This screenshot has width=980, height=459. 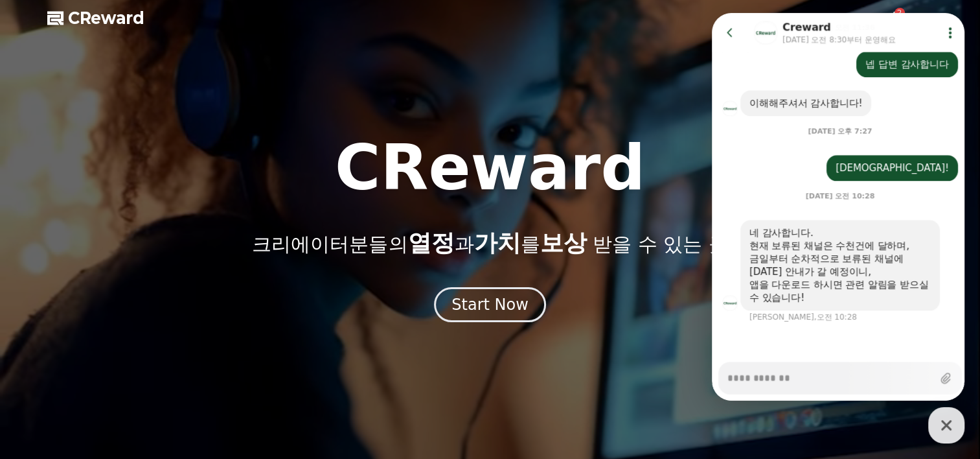 What do you see at coordinates (900, 13) in the screenshot?
I see `div: 2` at bounding box center [900, 13].